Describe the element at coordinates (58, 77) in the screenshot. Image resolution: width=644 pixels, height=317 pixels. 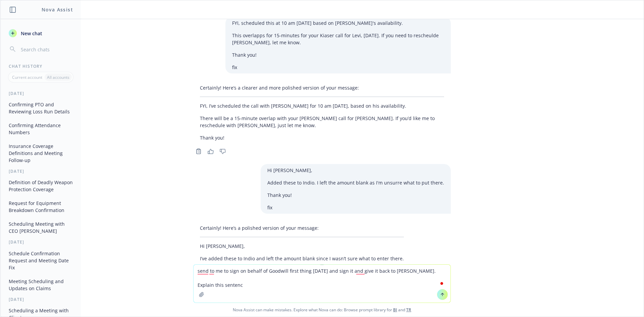
I see `p: All accounts` at that location.